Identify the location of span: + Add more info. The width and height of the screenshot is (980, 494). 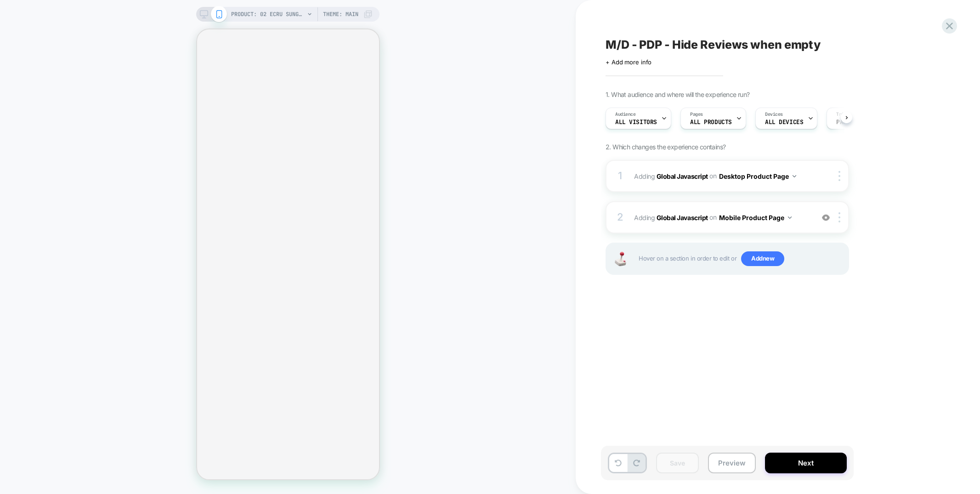
(629, 62).